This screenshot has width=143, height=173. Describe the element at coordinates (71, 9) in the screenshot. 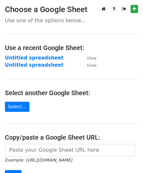

I see `h3: Choose a Google Sheet` at that location.